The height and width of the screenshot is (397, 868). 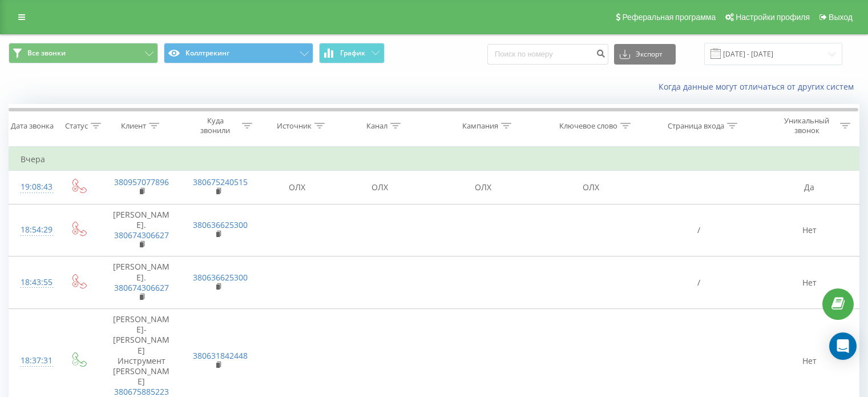 I want to click on button: Коллтрекинг, so click(x=238, y=53).